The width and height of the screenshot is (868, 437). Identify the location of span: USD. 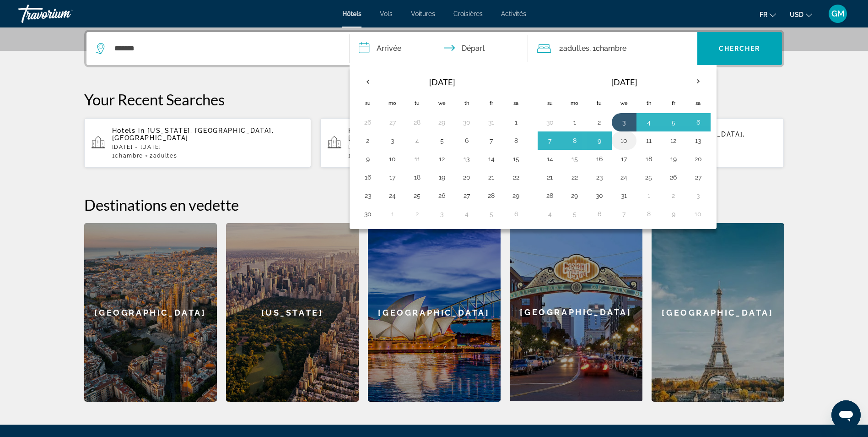
(797, 14).